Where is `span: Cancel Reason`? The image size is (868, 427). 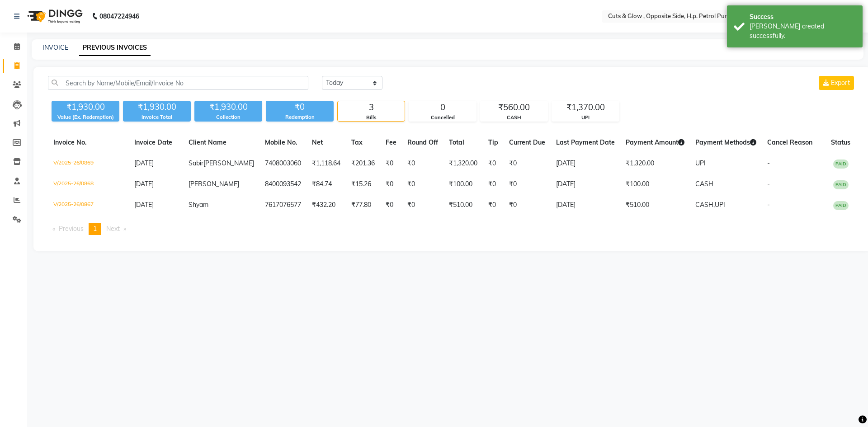
span: Cancel Reason is located at coordinates (789, 142).